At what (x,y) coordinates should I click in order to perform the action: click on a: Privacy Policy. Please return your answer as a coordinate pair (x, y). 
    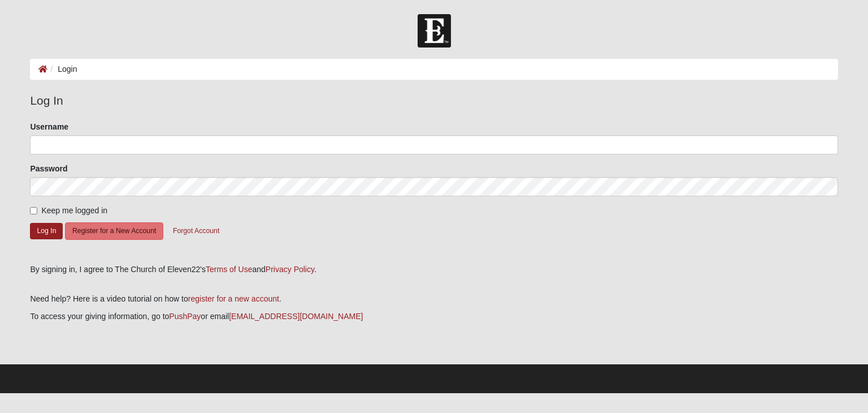
    Looking at the image, I should click on (290, 269).